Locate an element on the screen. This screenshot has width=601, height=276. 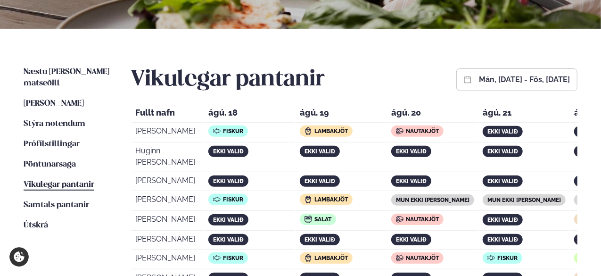
th: ágú. 21 is located at coordinates (524, 114).